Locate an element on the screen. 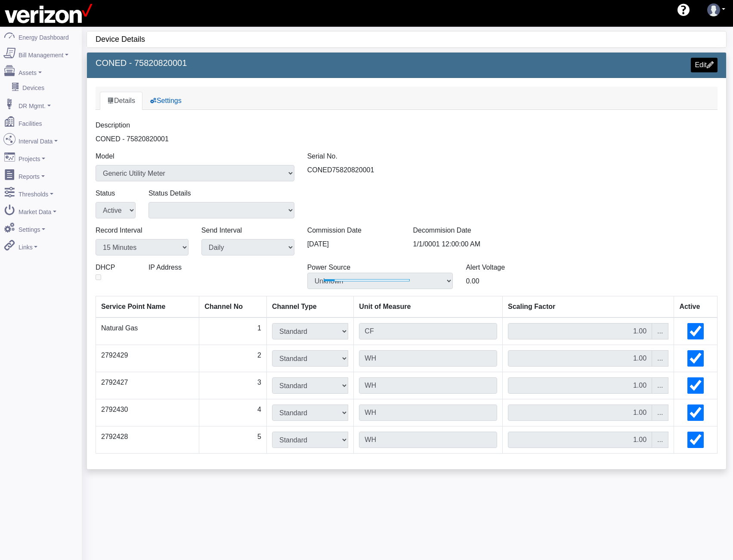  a: Edit is located at coordinates (705, 65).